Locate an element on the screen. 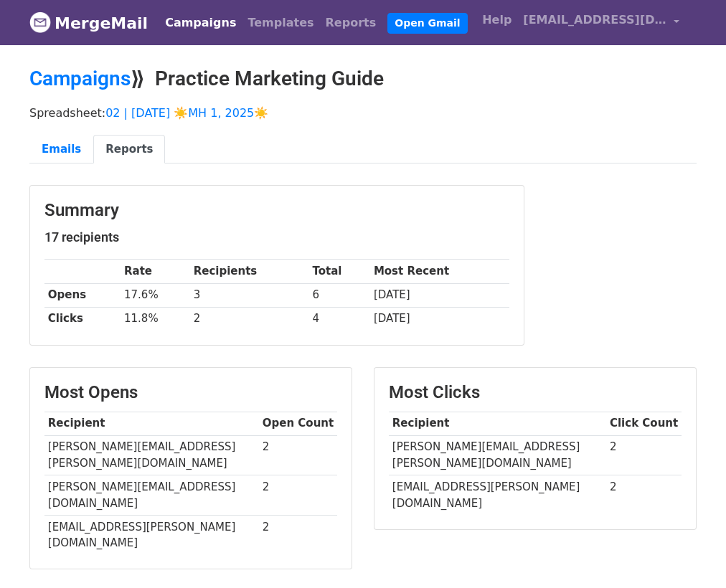  a: Help is located at coordinates (497, 20).